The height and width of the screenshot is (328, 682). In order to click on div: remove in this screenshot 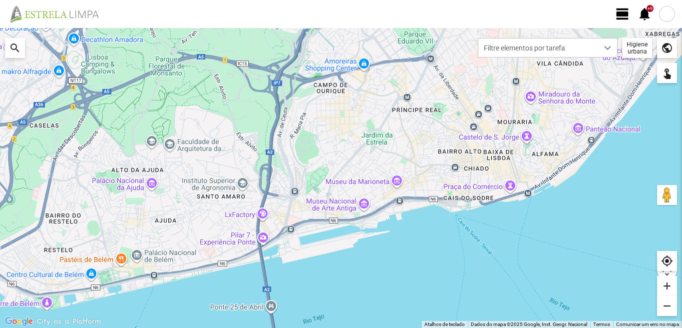, I will do `click(667, 306)`.